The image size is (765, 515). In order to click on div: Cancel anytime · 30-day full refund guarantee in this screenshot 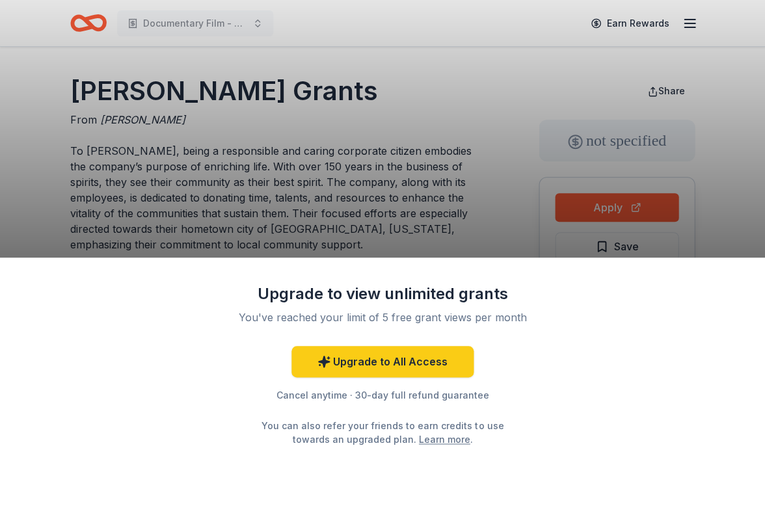, I will do `click(382, 395)`.